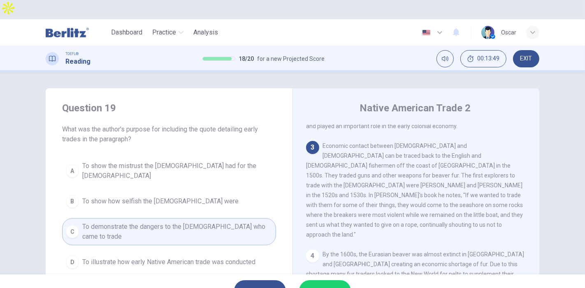  What do you see at coordinates (169, 108) in the screenshot?
I see `h4: Question 19` at bounding box center [169, 108].